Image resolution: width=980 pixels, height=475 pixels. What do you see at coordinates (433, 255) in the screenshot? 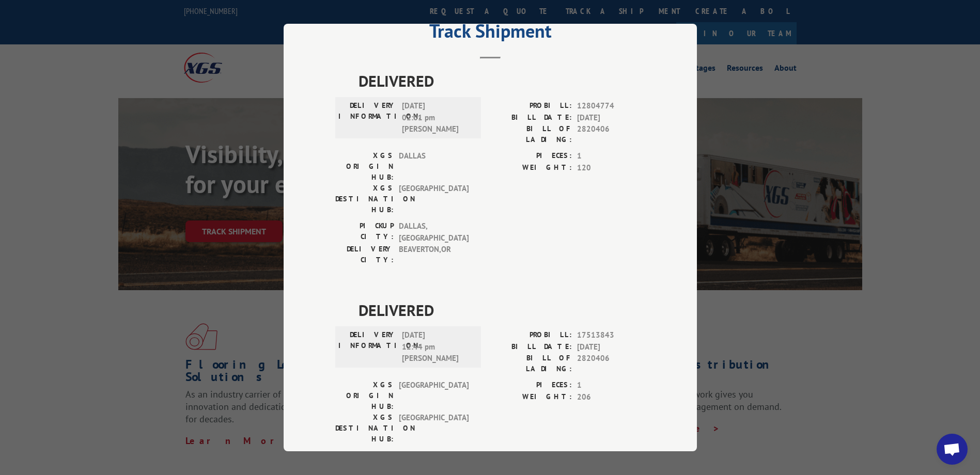
I see `span: BEAVERTON , OR` at bounding box center [433, 255].